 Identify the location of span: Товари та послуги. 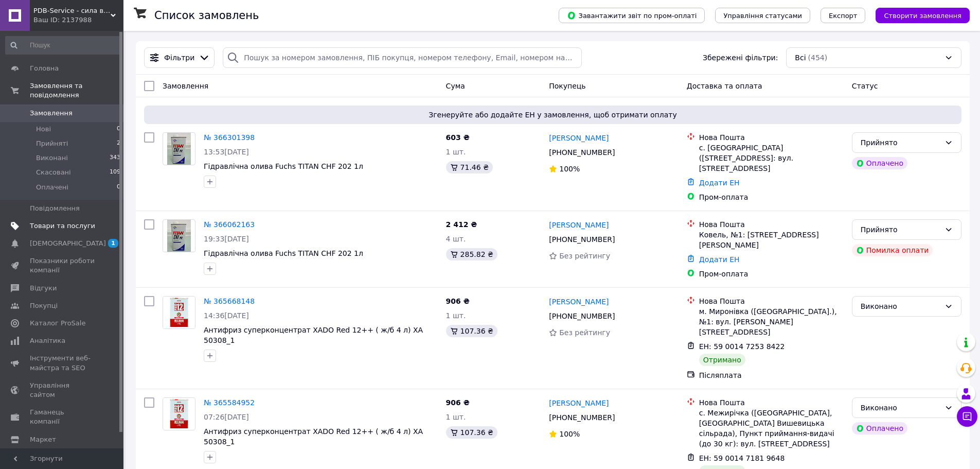
(63, 226).